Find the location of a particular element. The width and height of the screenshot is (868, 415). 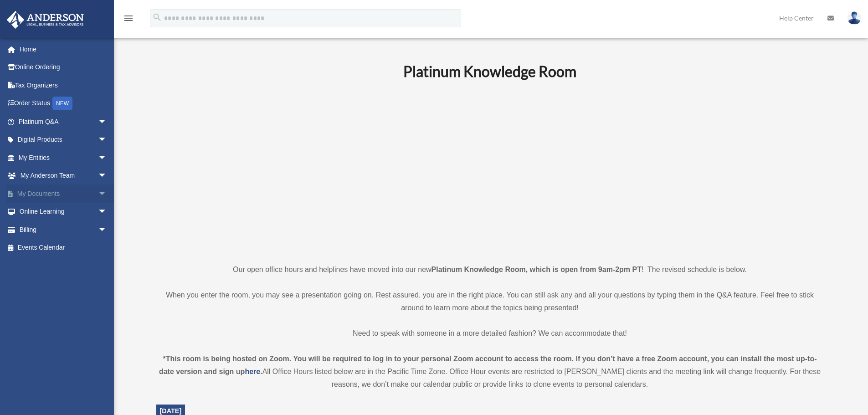

img: User Pic is located at coordinates (855, 18).